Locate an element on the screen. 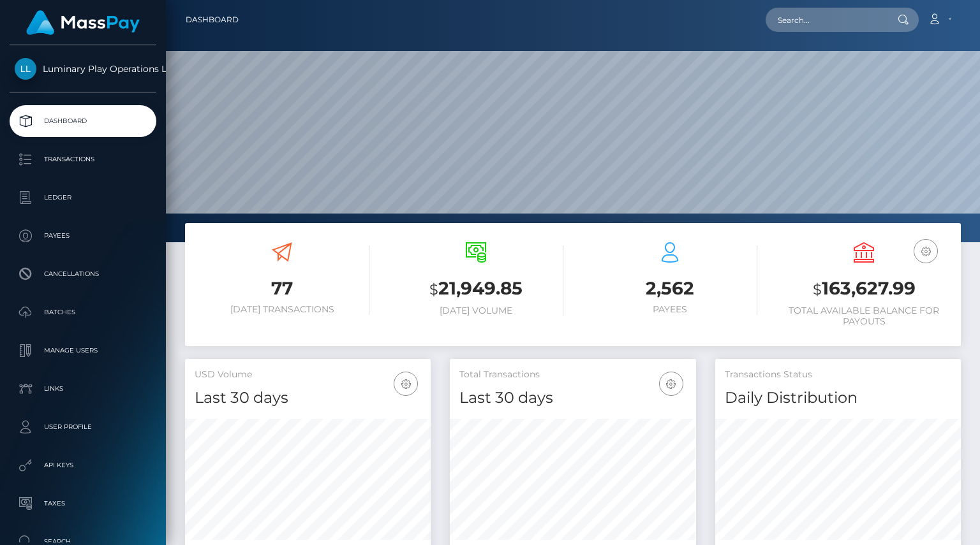  a: Cancellations is located at coordinates (83, 274).